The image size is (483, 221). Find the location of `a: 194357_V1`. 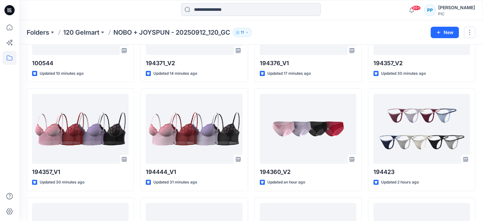

a: 194357_V1 is located at coordinates (80, 129).